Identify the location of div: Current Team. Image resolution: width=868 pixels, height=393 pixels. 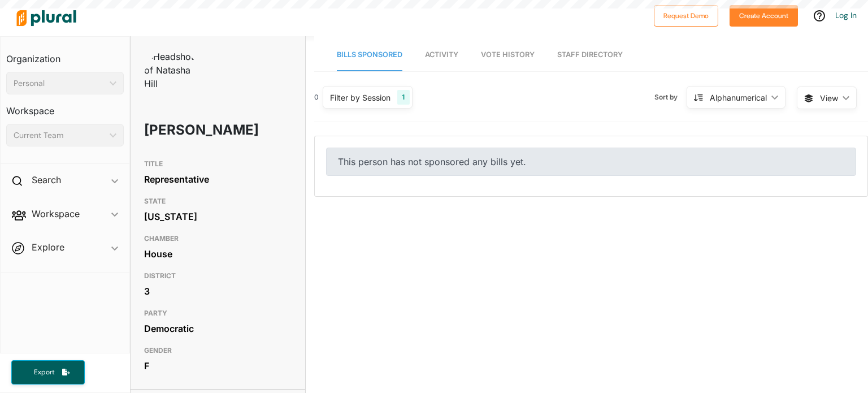
(59, 135).